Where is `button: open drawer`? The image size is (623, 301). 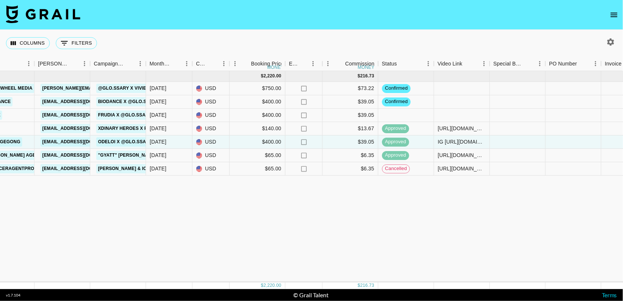
button: open drawer is located at coordinates (614, 15).